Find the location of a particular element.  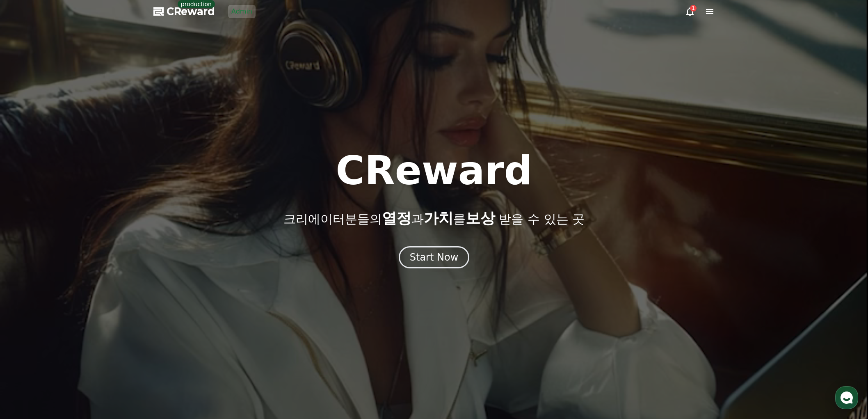

h1: CReward is located at coordinates (434, 171).